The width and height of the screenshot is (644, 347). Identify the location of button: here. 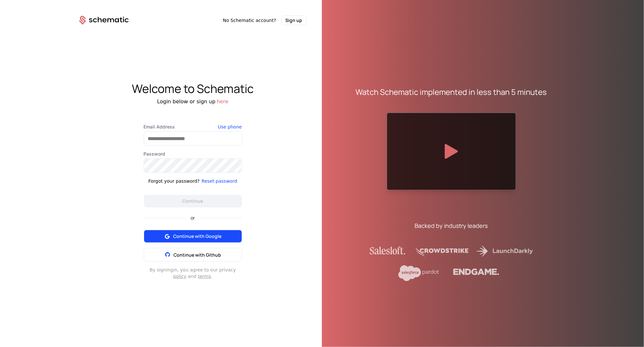
(223, 102).